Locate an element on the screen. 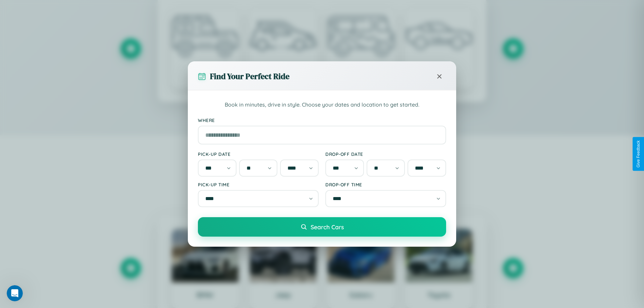 Image resolution: width=644 pixels, height=308 pixels. p: Book in minutes, drive in style. Choose your dates and location to get started. is located at coordinates (322, 105).